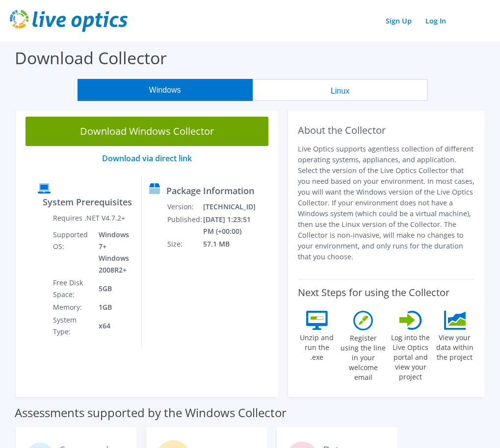 The width and height of the screenshot is (500, 448). Describe the element at coordinates (112, 253) in the screenshot. I see `td: Windows 7+ Windows 2008R2+` at that location.